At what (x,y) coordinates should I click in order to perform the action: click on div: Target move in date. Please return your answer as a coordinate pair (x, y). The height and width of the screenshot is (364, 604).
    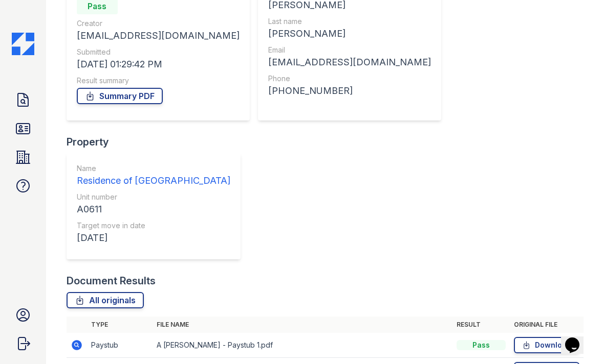
    Looking at the image, I should click on (154, 225).